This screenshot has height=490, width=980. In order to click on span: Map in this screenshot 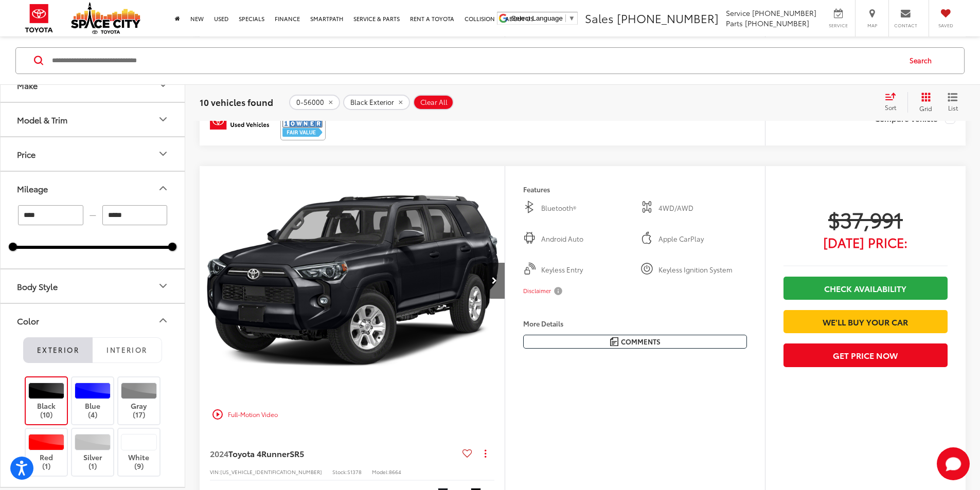, I will do `click(872, 25)`.